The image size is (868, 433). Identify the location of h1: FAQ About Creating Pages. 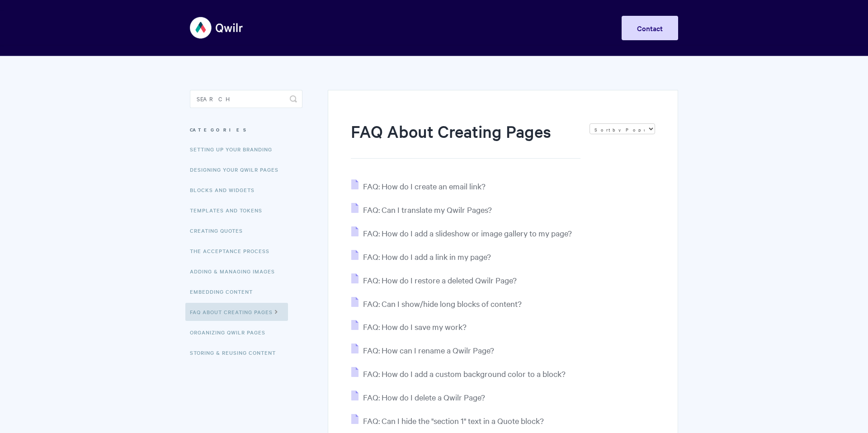
(466, 139).